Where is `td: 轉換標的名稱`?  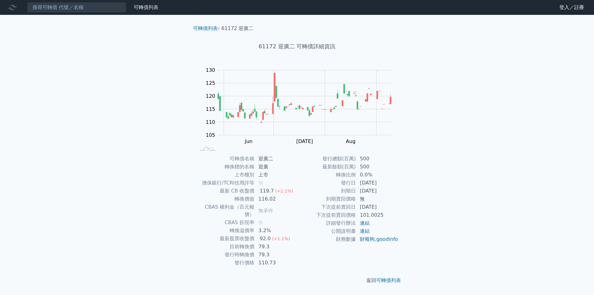 td: 轉換標的名稱 is located at coordinates (225, 167).